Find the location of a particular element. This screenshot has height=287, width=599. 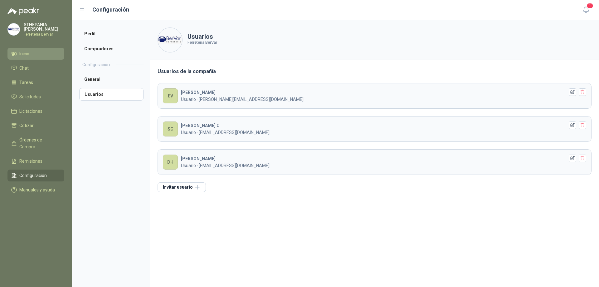

li: Usuarios is located at coordinates (111, 94).